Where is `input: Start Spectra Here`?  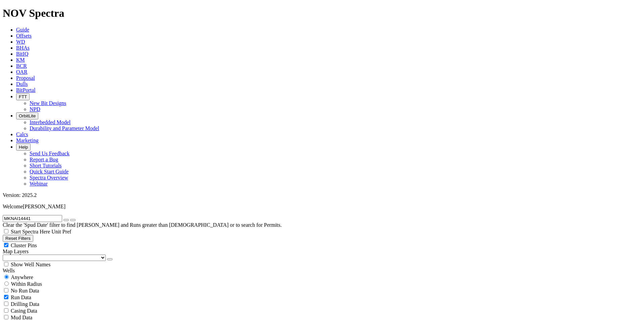 input: Start Spectra Here is located at coordinates (6, 231).